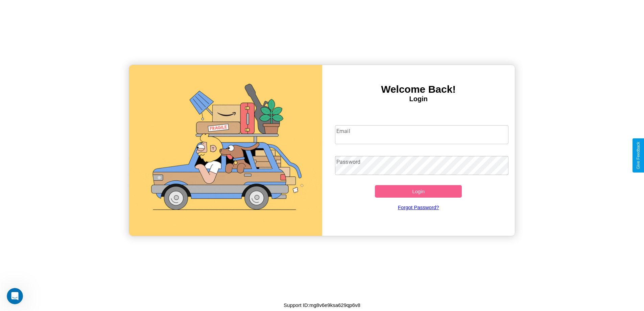  I want to click on a: Forgot Password?, so click(418, 207).